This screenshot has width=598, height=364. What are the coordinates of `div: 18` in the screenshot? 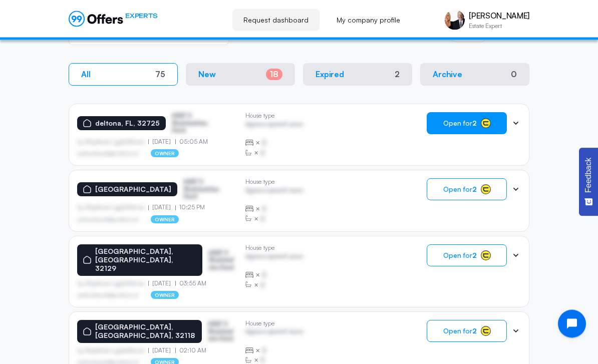 It's located at (274, 75).